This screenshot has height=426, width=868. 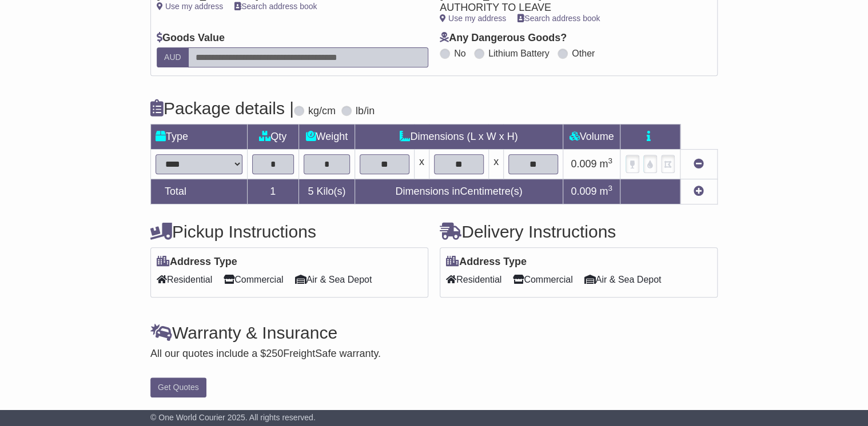 What do you see at coordinates (583, 53) in the screenshot?
I see `label: Other` at bounding box center [583, 53].